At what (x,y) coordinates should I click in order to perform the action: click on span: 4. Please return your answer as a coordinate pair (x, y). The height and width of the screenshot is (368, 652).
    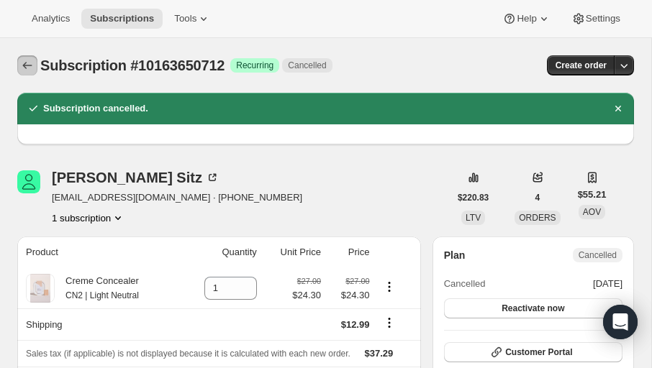
    Looking at the image, I should click on (537, 198).